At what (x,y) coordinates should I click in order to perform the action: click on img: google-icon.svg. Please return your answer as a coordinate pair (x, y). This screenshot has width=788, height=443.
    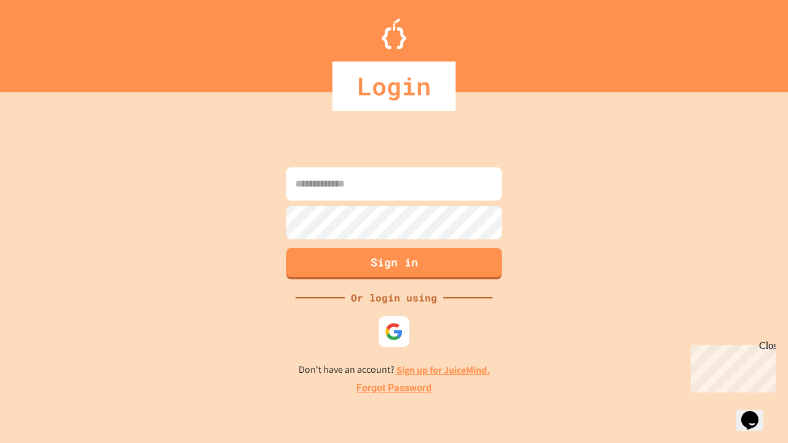
    Looking at the image, I should click on (394, 332).